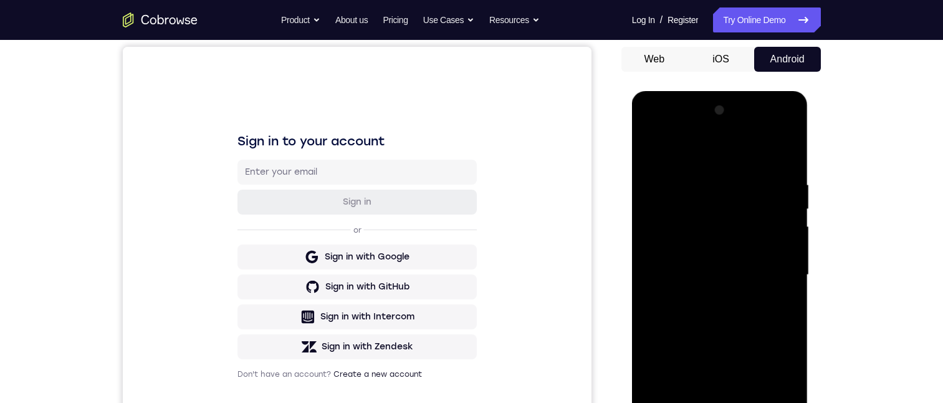  I want to click on button: Sign in with GitHub, so click(234, 240).